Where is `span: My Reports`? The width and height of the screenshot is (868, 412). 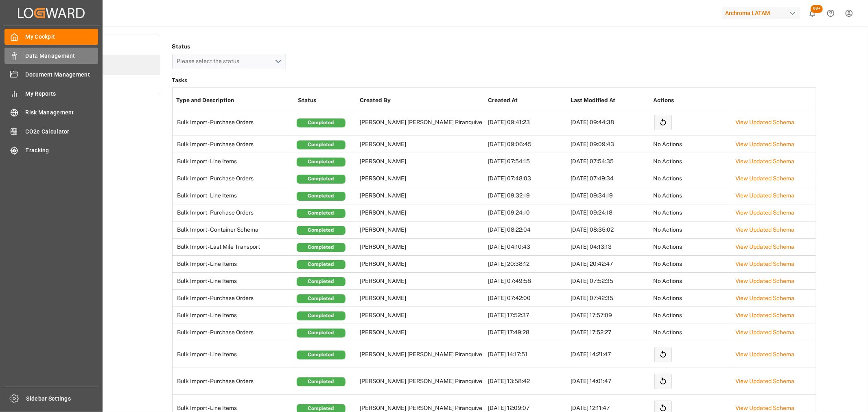 span: My Reports is located at coordinates (62, 93).